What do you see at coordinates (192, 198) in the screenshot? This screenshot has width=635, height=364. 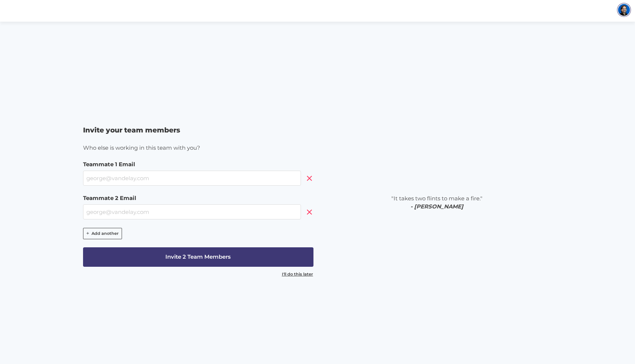 I see `label: Teammate 2 Email` at bounding box center [192, 198].